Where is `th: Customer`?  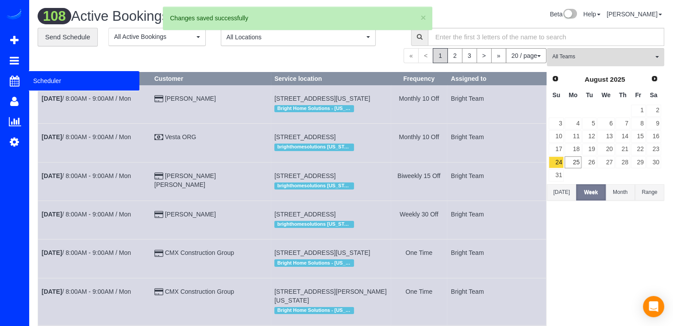 th: Customer is located at coordinates (210, 78).